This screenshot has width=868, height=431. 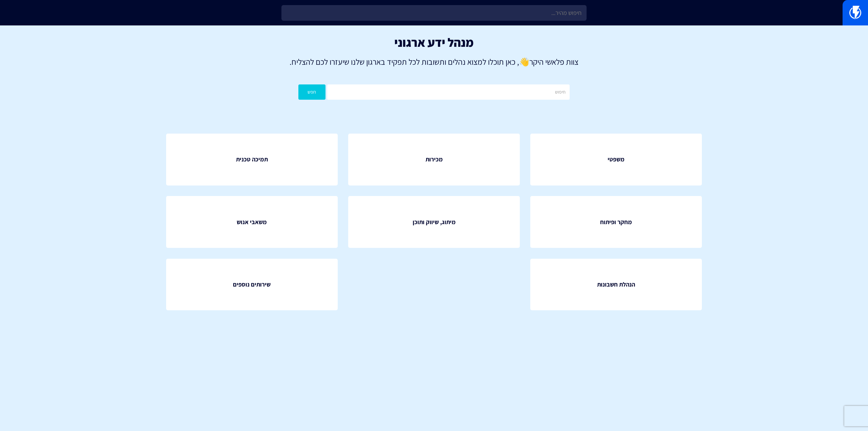 I want to click on a: מיתוג, שיווק ותוכן, so click(x=434, y=222).